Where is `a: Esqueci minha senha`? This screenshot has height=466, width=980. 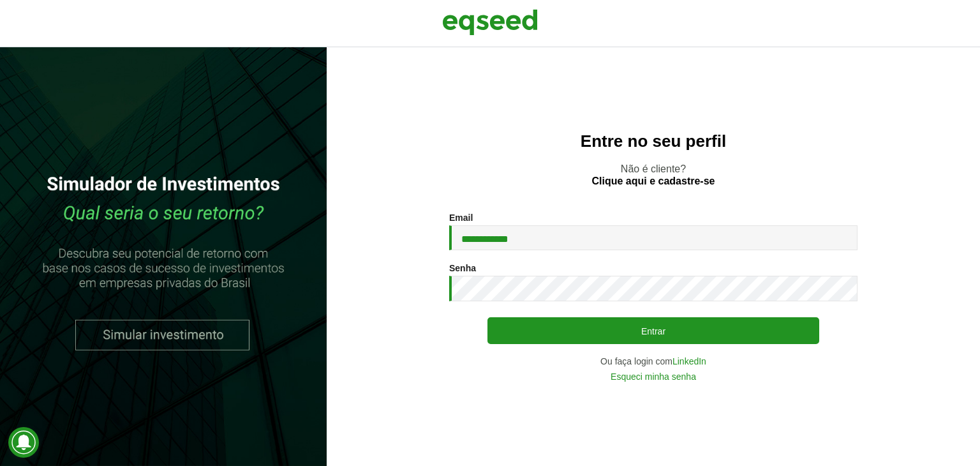
a: Esqueci minha senha is located at coordinates (654, 376).